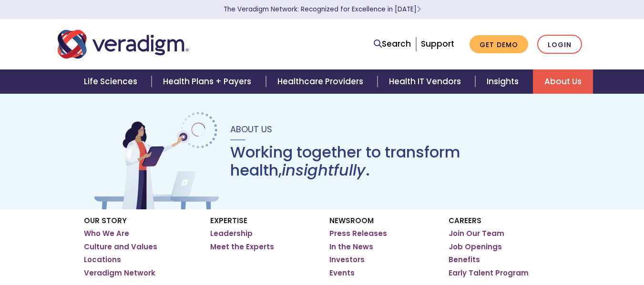  I want to click on a: Support, so click(437, 44).